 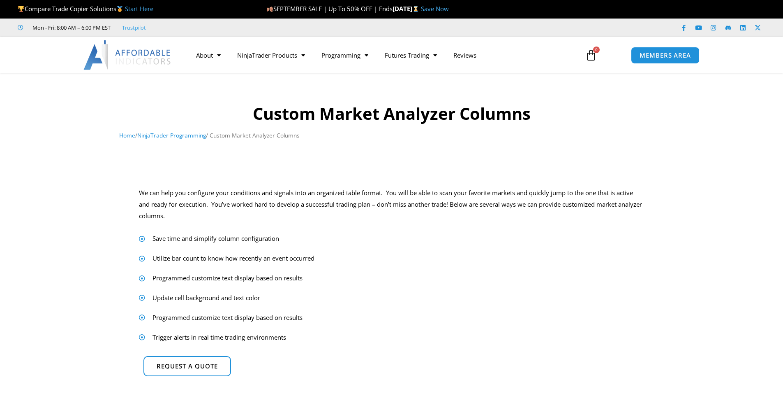 I want to click on span: Save time and simplify column configuration, so click(x=215, y=238).